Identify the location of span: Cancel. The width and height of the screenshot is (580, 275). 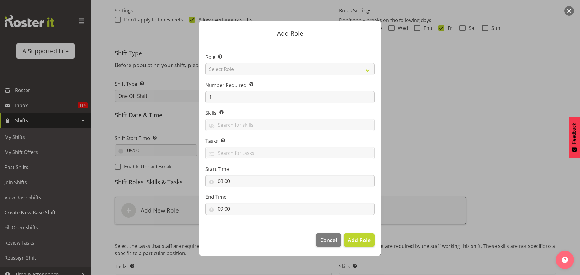
(329, 240).